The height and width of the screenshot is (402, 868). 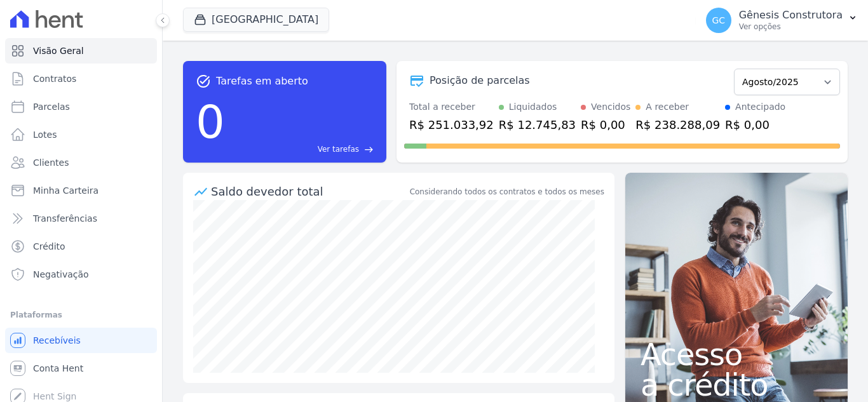 What do you see at coordinates (81, 79) in the screenshot?
I see `a: Contratos` at bounding box center [81, 79].